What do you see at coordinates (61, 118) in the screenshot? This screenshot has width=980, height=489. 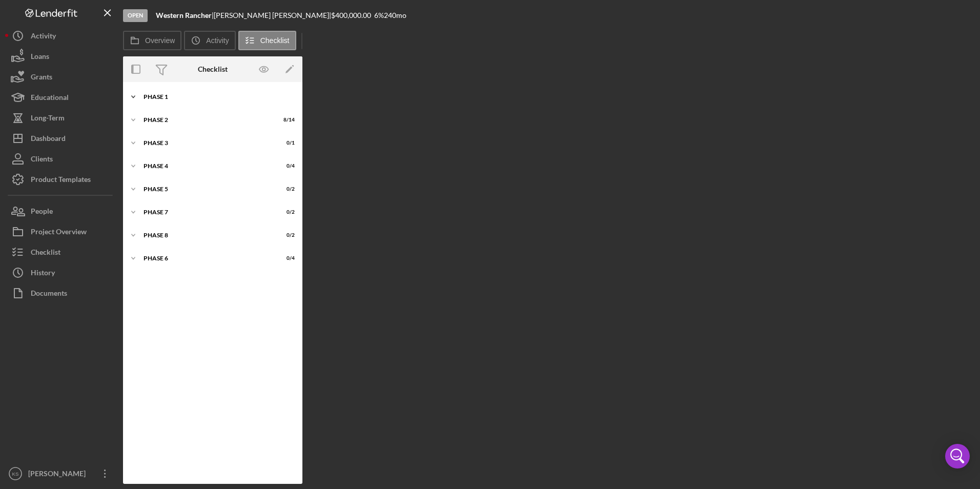 I see `button: Long-Term` at bounding box center [61, 118].